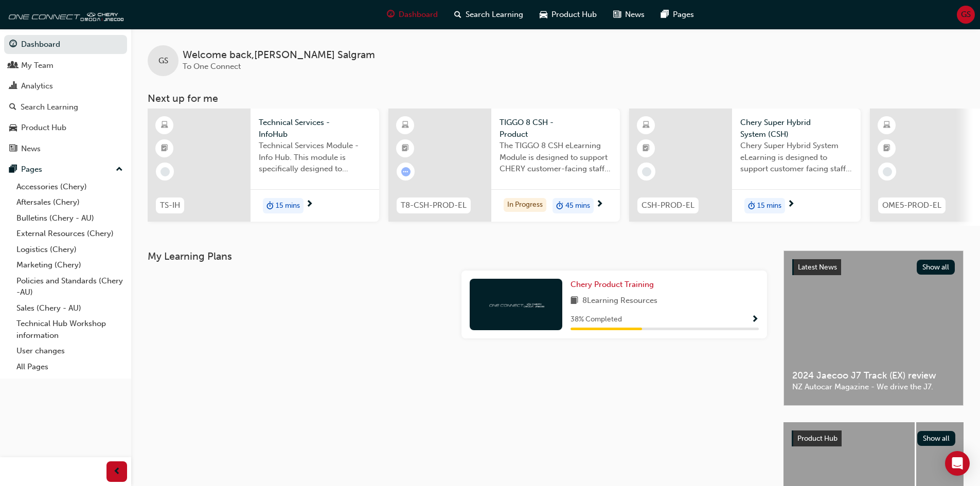 This screenshot has width=980, height=486. What do you see at coordinates (13, 86) in the screenshot?
I see `span: chart-icon` at bounding box center [13, 86].